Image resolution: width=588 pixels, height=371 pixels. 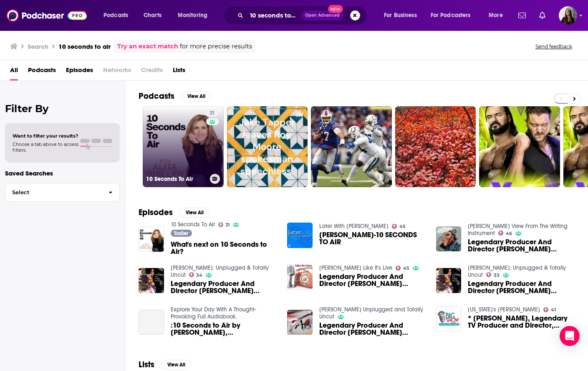 I want to click on img: What's next on 10 Seconds to Air?, so click(x=151, y=240).